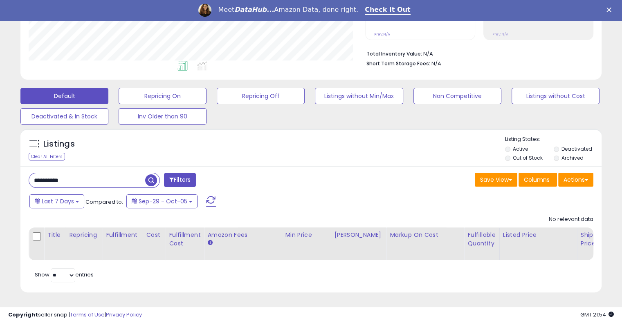 This screenshot has height=323, width=622. Describe the element at coordinates (64, 275) in the screenshot. I see `span: Show: entries` at that location.